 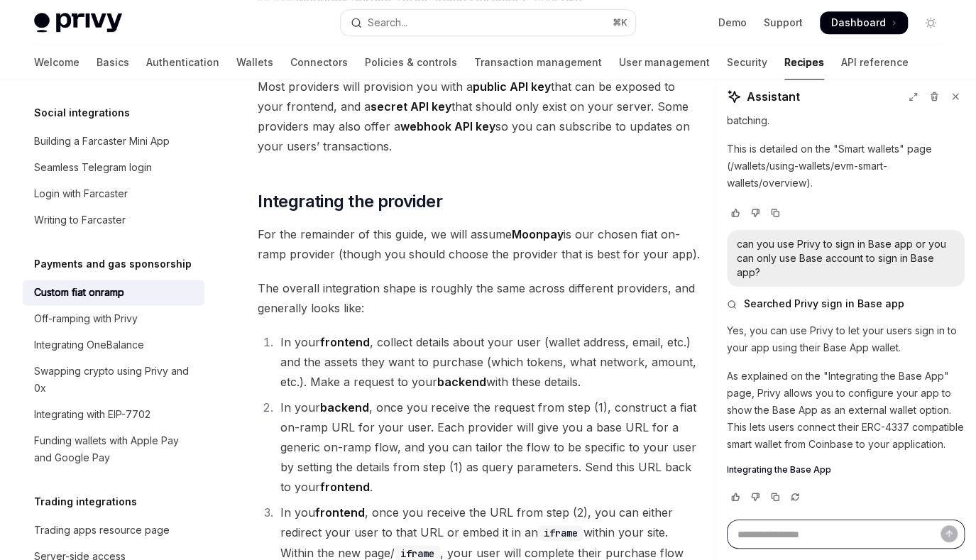 What do you see at coordinates (102, 530) in the screenshot?
I see `div: Trading apps resource page` at bounding box center [102, 530].